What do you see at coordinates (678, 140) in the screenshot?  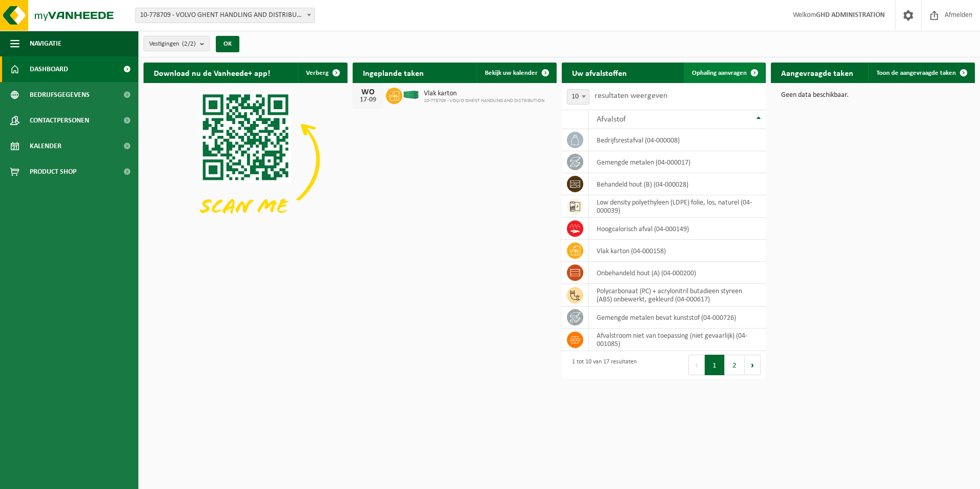 I see `td: bedrijfsrestafval (04-000008)` at bounding box center [678, 140].